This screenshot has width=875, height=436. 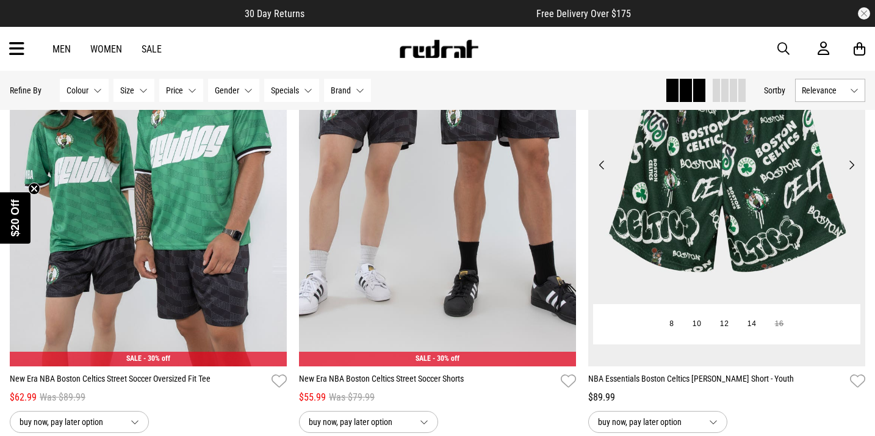 I want to click on button: 12, so click(x=724, y=324).